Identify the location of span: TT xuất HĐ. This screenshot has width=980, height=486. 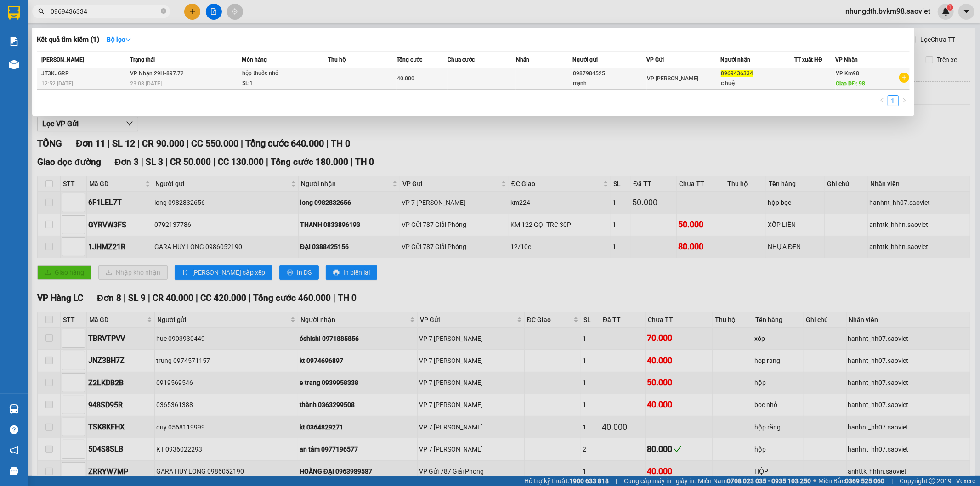
(808, 60).